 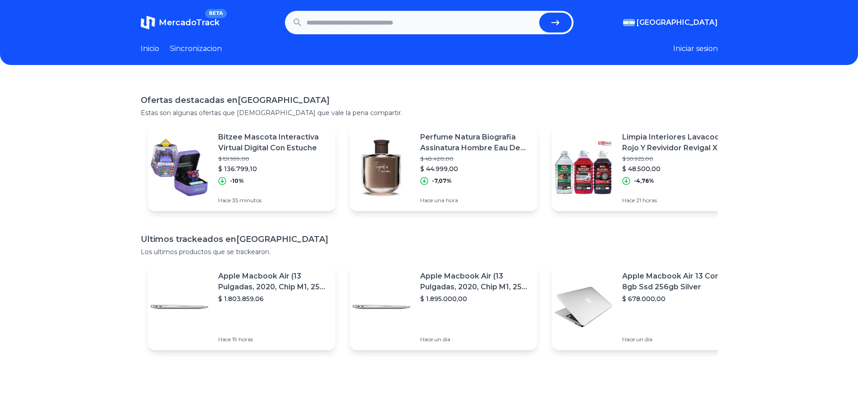 I want to click on span: BETA, so click(x=216, y=14).